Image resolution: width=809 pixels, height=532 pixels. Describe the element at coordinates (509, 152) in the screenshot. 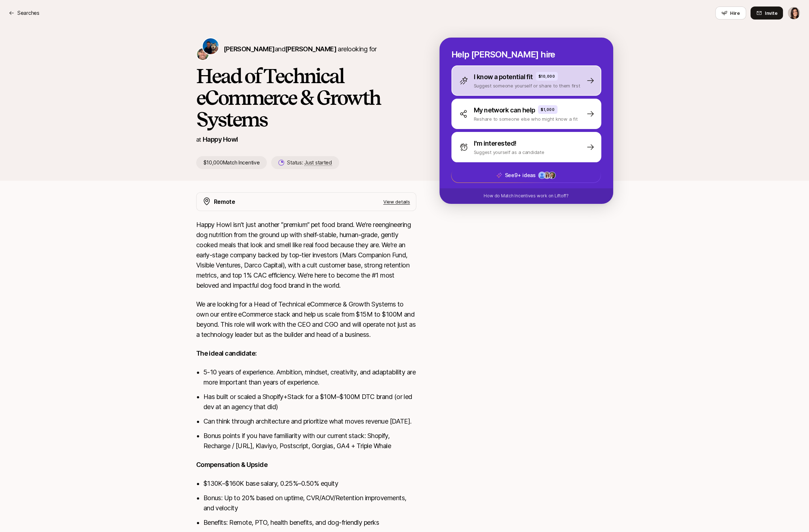

I see `p: Suggest yourself as a candidate` at that location.